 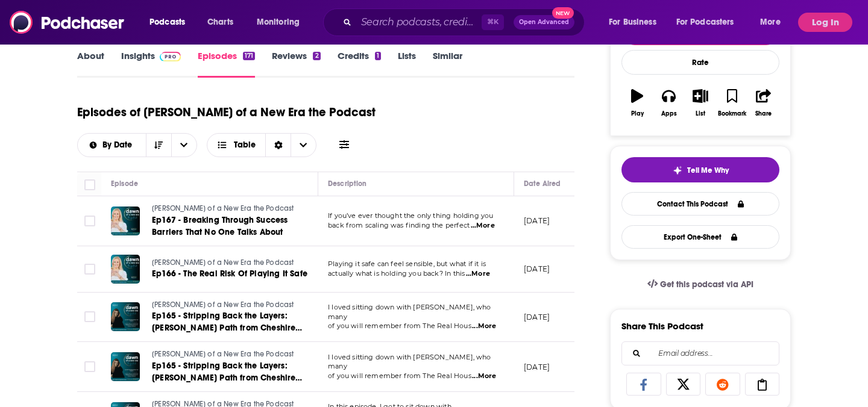 What do you see at coordinates (684, 384) in the screenshot?
I see `a: Share on X/Twitter` at bounding box center [684, 384].